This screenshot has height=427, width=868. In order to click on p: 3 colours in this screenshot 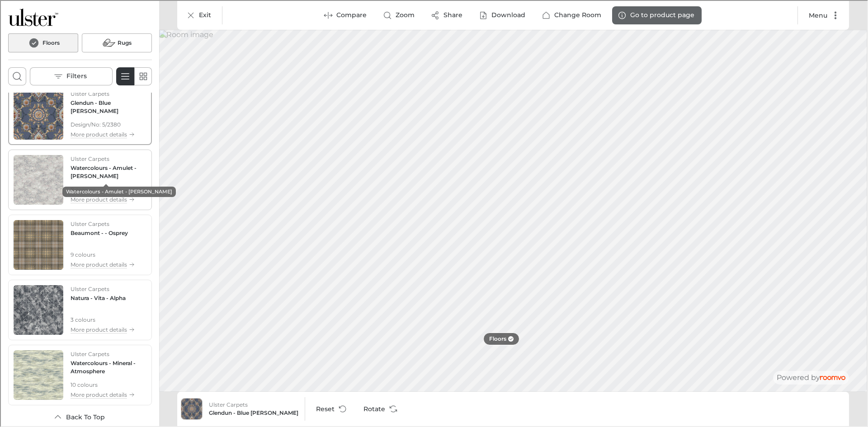, I will do `click(102, 319)`.